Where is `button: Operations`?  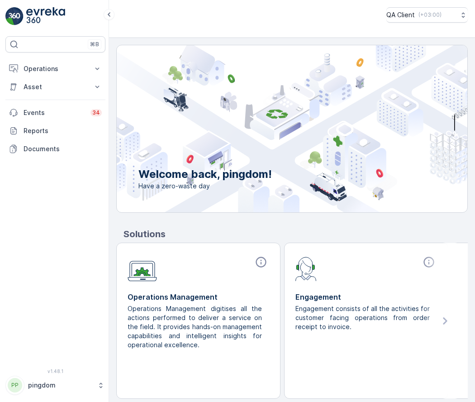
button: Operations is located at coordinates (55, 69).